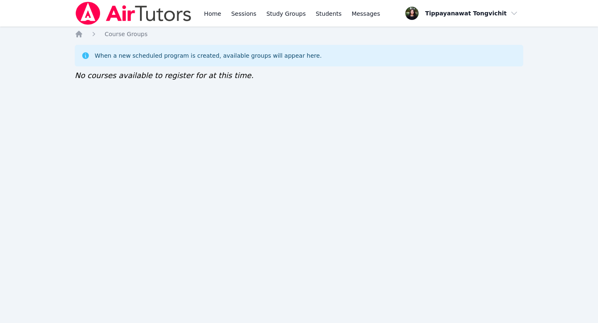 The width and height of the screenshot is (598, 323). What do you see at coordinates (208, 56) in the screenshot?
I see `div: When a new scheduled program is created, available groups will appear here.` at bounding box center [208, 56].